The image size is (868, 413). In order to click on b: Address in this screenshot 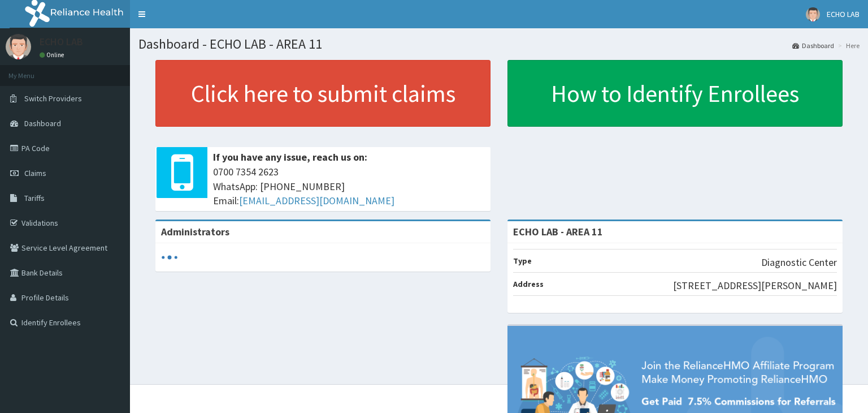, I will do `click(529, 284)`.